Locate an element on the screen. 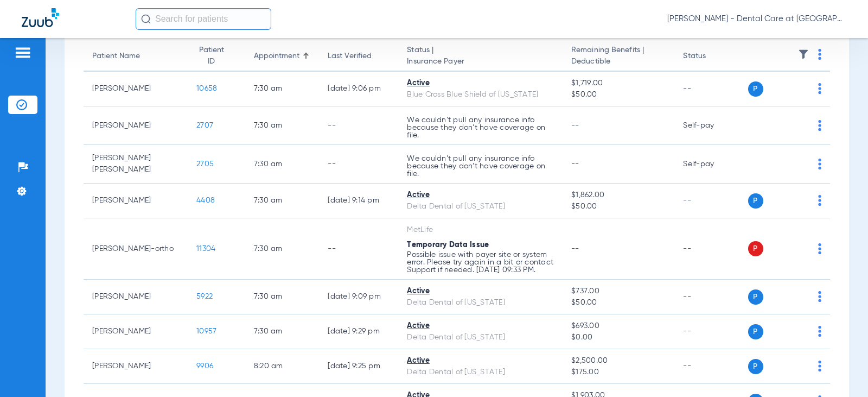 This screenshot has height=397, width=868. span: 11304 is located at coordinates (205, 249).